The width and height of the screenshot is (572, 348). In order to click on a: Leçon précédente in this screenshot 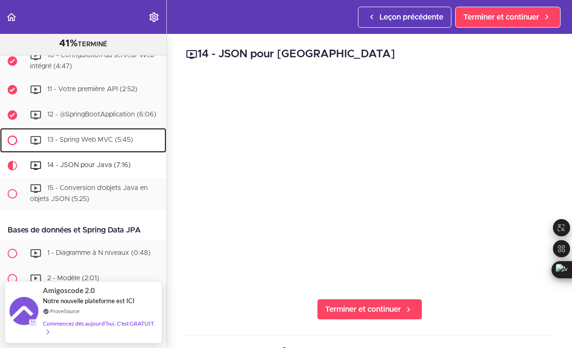, I will do `click(405, 17)`.